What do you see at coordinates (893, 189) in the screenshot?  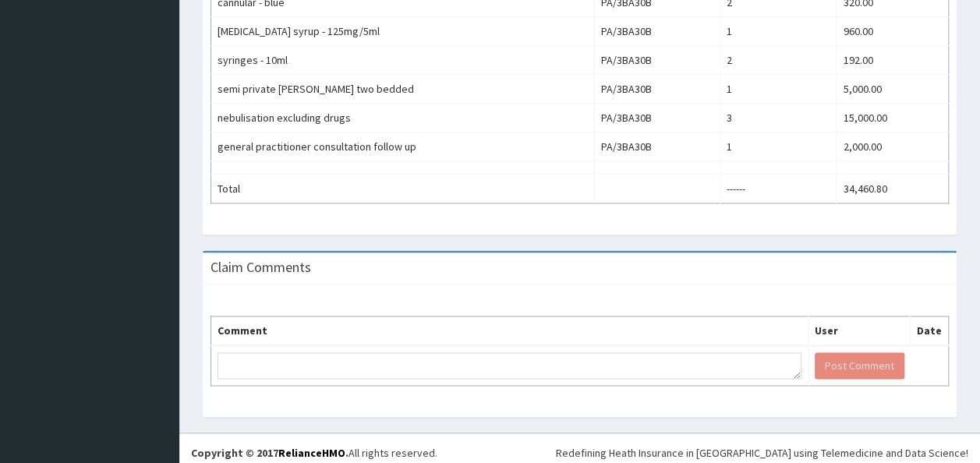 I see `td: 34,460.80` at bounding box center [893, 189].